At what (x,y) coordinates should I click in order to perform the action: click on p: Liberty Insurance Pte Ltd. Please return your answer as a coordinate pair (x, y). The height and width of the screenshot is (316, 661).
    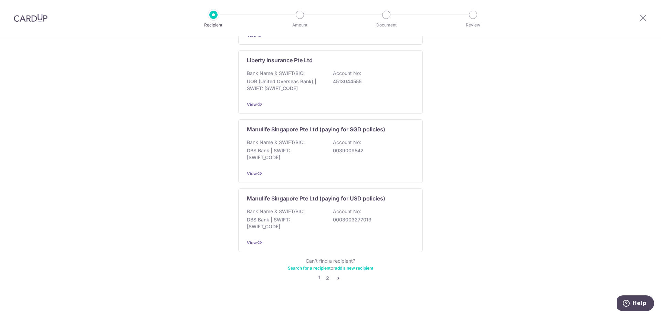
    Looking at the image, I should click on (279, 60).